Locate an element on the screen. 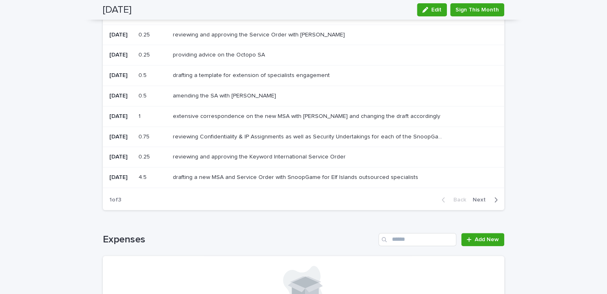 This screenshot has width=607, height=294. p: 0.75 is located at coordinates (144, 136).